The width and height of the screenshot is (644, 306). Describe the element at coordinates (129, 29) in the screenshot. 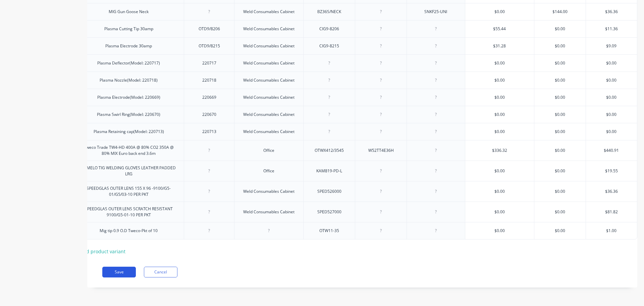

I see `div: Plasma Cutting Tip 30amp` at that location.